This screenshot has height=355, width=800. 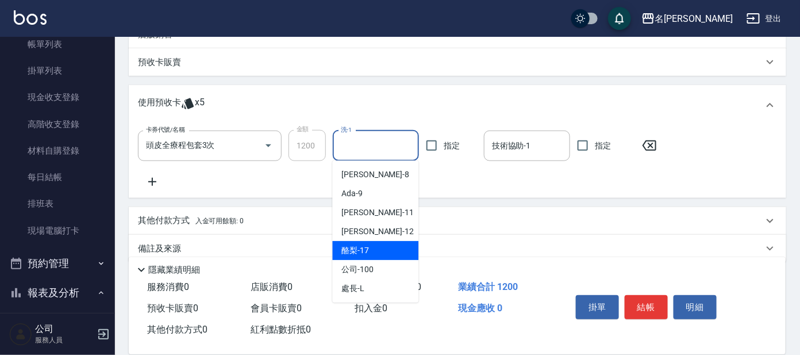 I want to click on button: 登出, so click(x=764, y=18).